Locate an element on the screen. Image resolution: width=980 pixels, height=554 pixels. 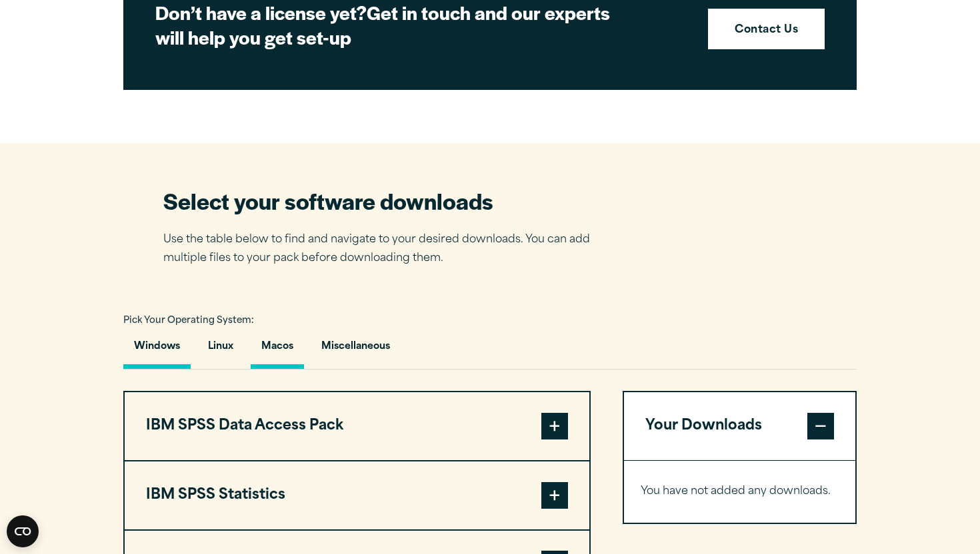
button: Macos is located at coordinates (277, 350).